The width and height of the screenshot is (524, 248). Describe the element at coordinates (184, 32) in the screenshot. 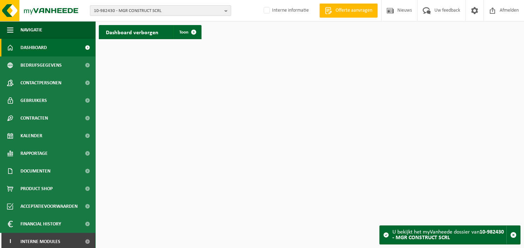

I see `span: Toon` at that location.